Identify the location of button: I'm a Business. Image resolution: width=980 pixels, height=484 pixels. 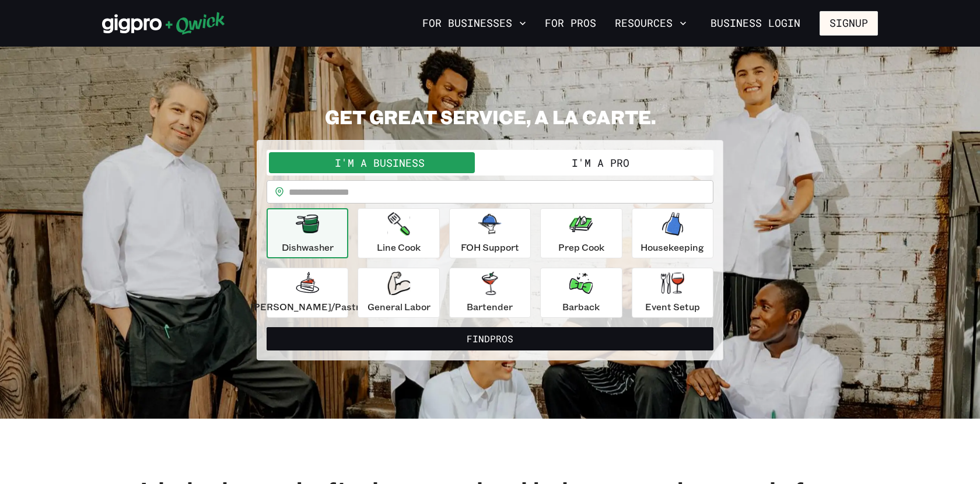
(379, 163).